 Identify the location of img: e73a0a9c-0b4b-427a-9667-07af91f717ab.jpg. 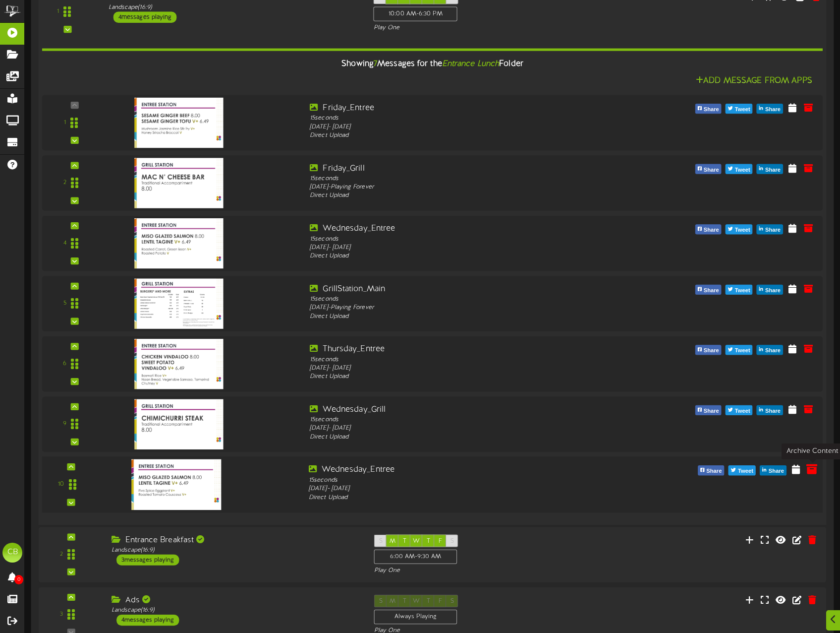
(179, 303).